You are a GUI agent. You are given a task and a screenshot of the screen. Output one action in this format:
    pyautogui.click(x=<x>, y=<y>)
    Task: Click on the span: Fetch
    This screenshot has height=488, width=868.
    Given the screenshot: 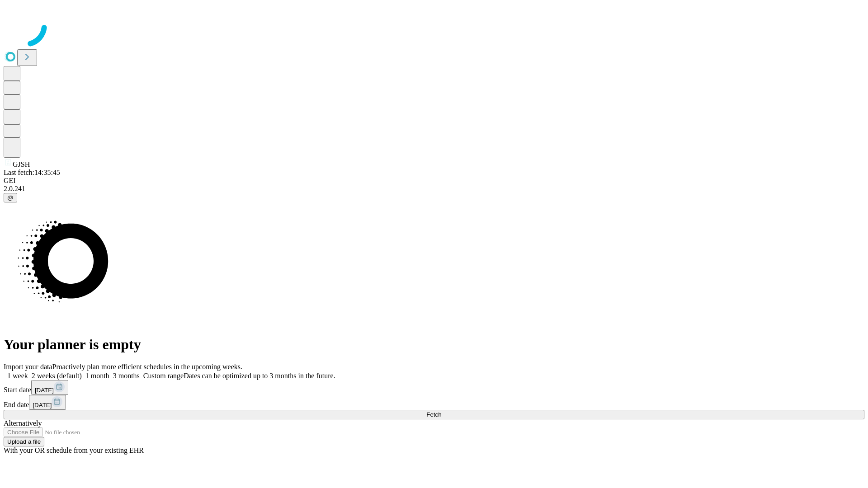 What is the action you would take?
    pyautogui.click(x=434, y=414)
    